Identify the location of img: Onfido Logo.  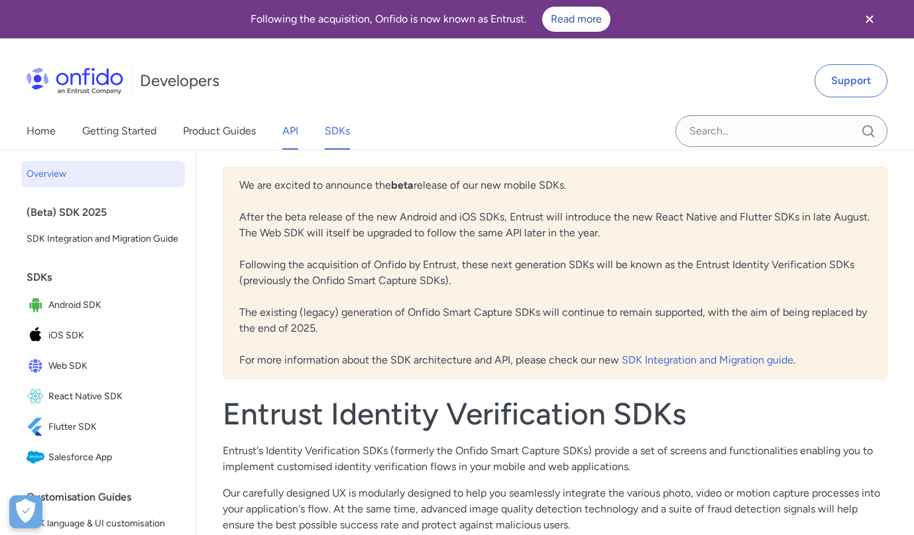
(75, 81).